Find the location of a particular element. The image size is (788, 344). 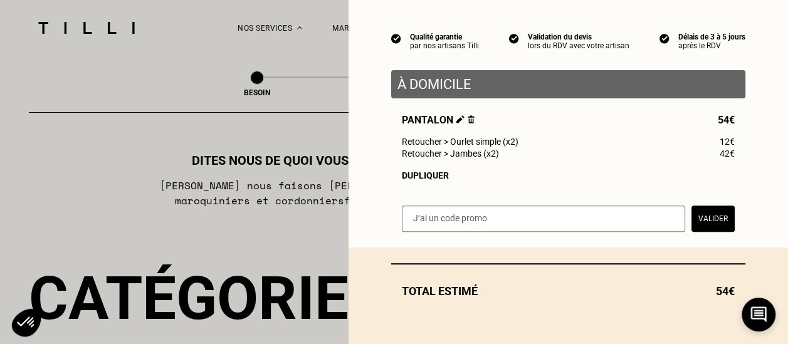

div: par nos artisans Tilli is located at coordinates (445, 46).